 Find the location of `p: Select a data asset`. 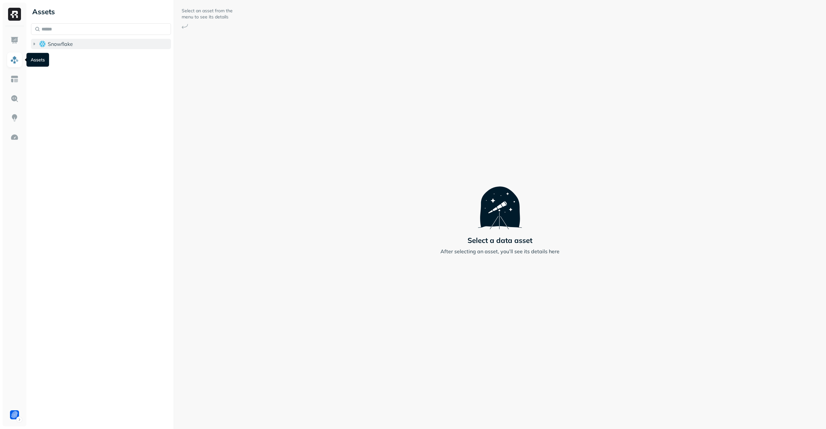

p: Select a data asset is located at coordinates (500, 240).